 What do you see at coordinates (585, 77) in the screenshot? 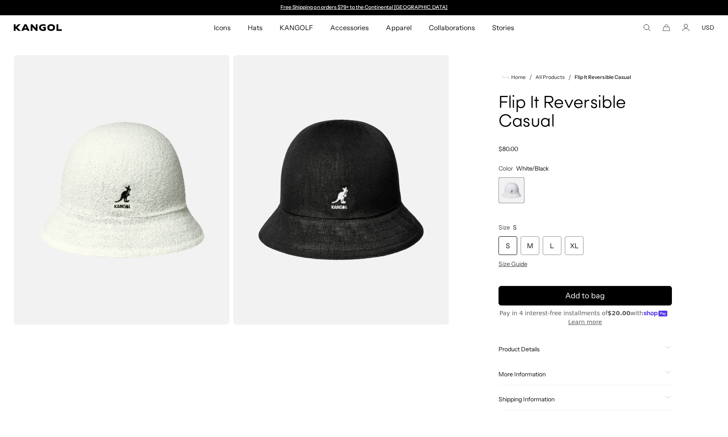
I see `nav: breadcrumbs` at bounding box center [585, 77].